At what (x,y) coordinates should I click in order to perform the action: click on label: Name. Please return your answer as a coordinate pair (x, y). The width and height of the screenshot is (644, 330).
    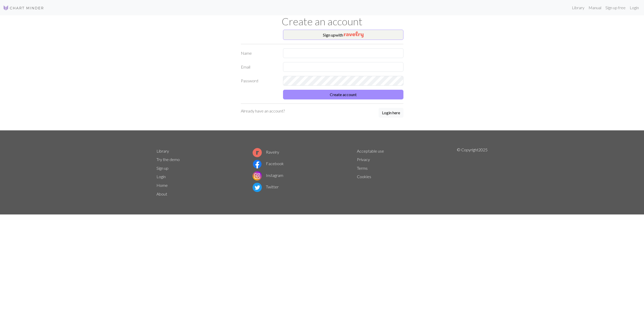
    Looking at the image, I should click on (259, 53).